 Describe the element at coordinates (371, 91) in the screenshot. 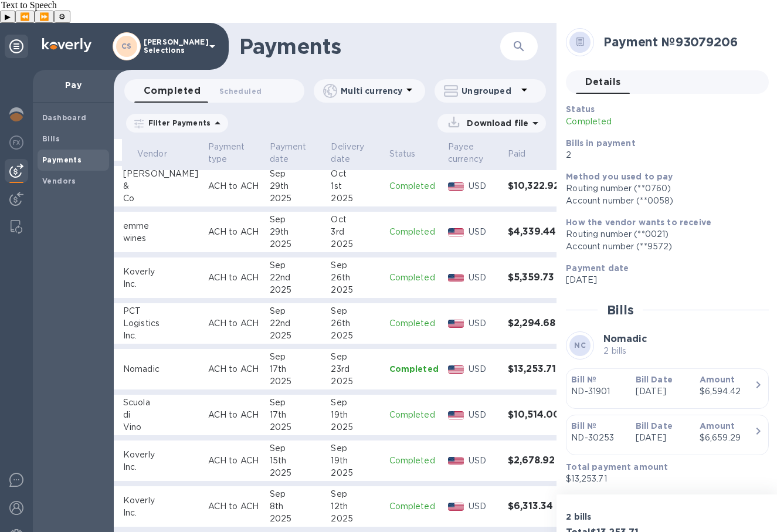

I see `p: Multi currency` at that location.